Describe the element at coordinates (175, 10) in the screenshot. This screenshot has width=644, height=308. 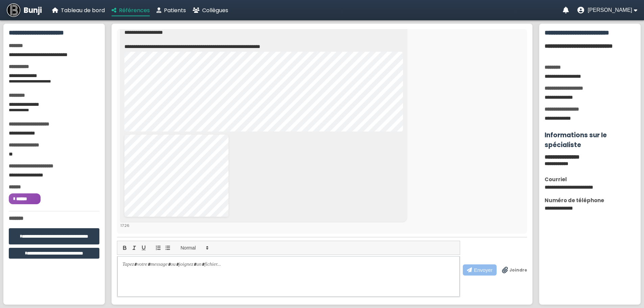
I see `span: Patients` at that location.